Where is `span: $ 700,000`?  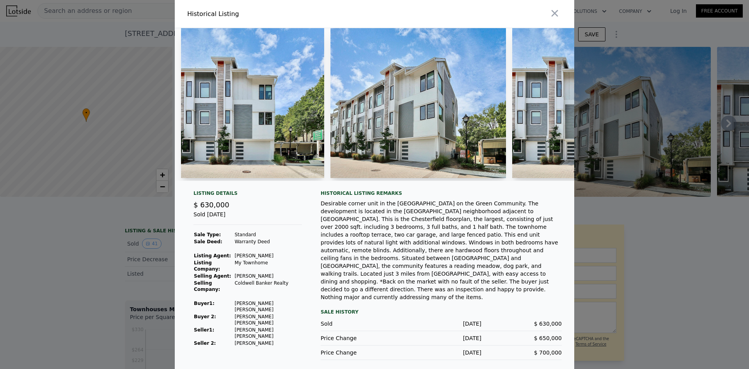
span: $ 700,000 is located at coordinates (548, 352).